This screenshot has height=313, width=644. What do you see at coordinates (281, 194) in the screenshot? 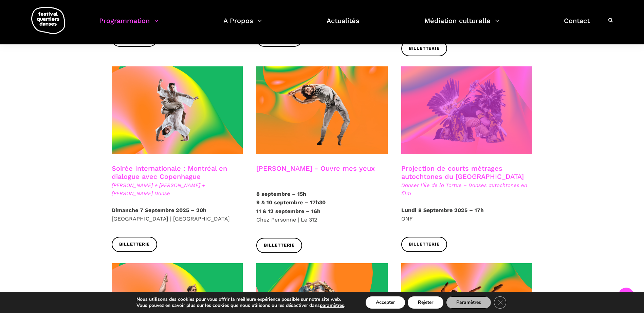
I see `strong: 8 septembre – 15h` at bounding box center [281, 194].